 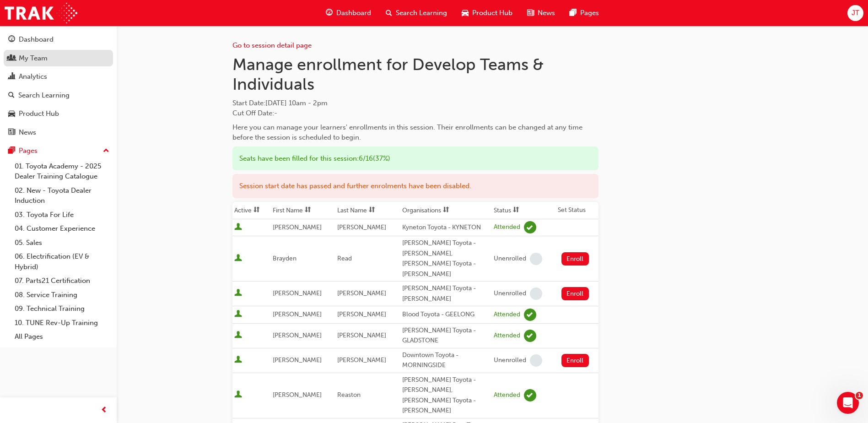 I want to click on a: Product Hub, so click(x=58, y=114).